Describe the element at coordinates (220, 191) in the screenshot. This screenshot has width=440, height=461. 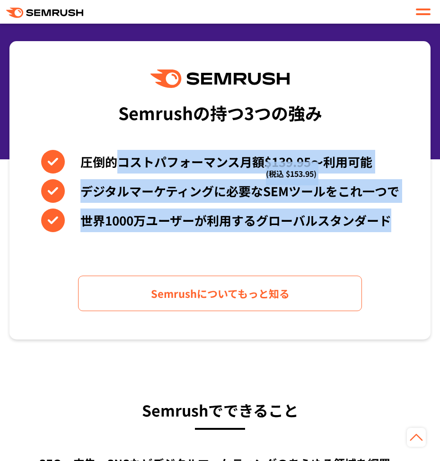
I see `li: デジタルマーケティングに必要なSEMツールをこれ一つで` at that location.